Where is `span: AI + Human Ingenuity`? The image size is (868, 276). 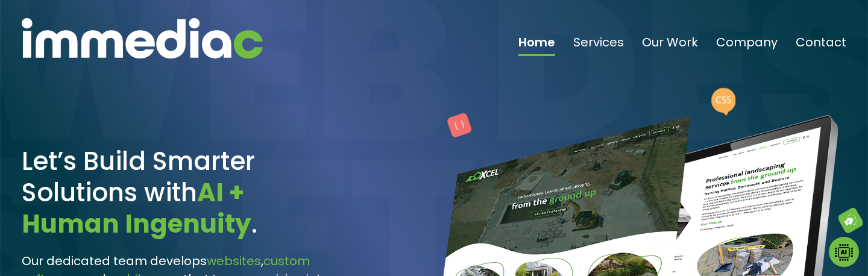
span: AI + Human Ingenuity is located at coordinates (136, 208).